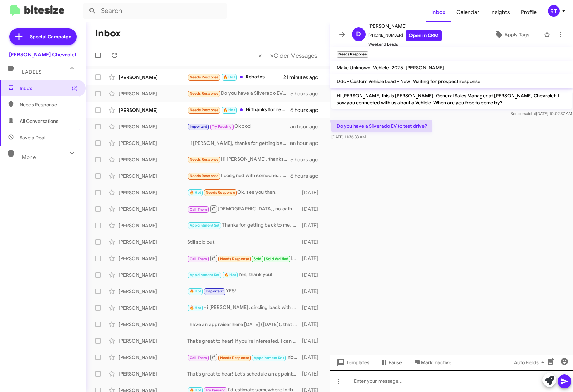 The width and height of the screenshot is (573, 392). I want to click on a: Special Campaign, so click(43, 37).